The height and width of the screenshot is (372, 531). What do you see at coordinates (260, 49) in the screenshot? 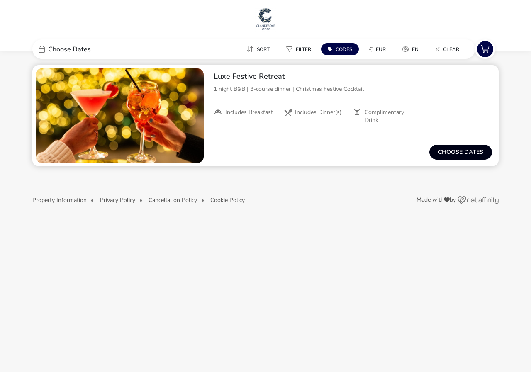
I see `naf-pibe-menu-bar-item: Sort` at bounding box center [260, 49].